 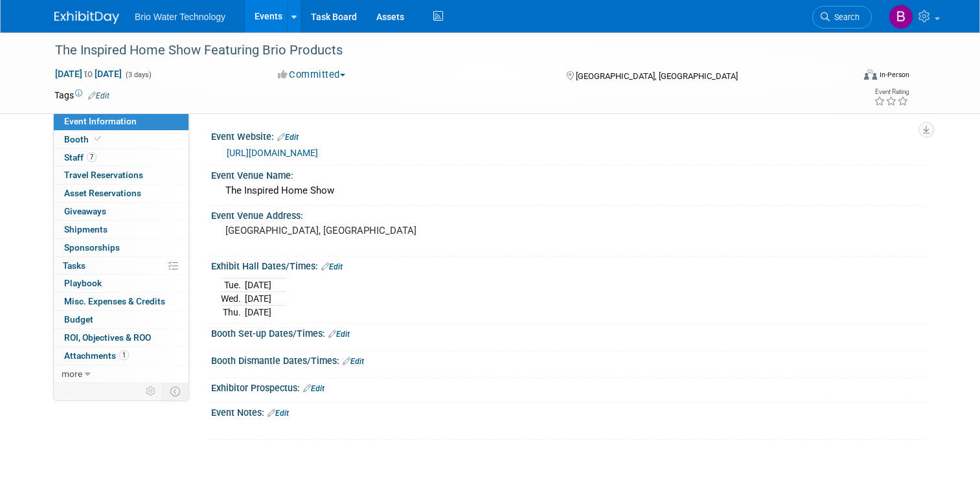 I want to click on a: more, so click(x=121, y=374).